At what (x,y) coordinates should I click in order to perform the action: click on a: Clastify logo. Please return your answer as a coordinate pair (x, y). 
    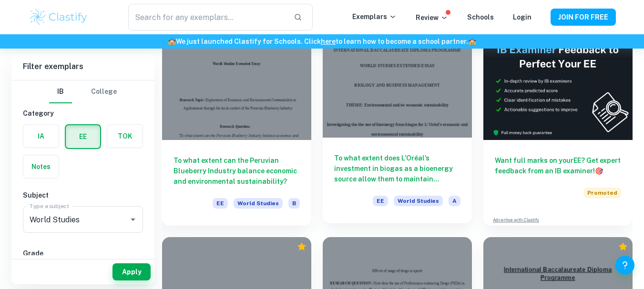
    Looking at the image, I should click on (59, 17).